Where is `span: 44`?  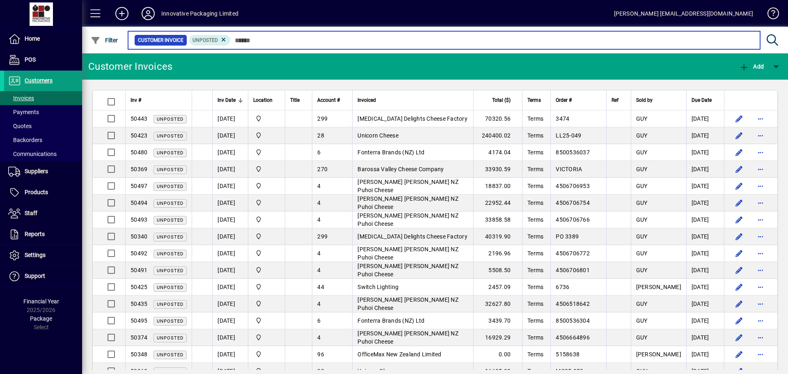
span: 44 is located at coordinates (321, 287).